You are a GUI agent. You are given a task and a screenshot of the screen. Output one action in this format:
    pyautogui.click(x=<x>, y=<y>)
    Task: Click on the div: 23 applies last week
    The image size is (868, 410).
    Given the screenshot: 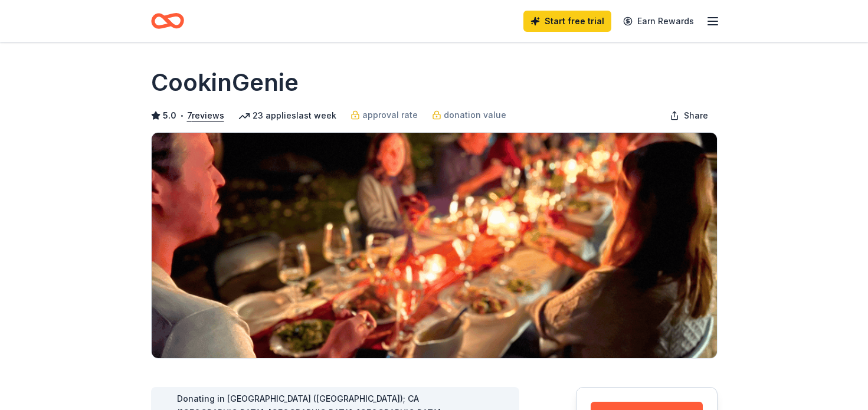 What is the action you would take?
    pyautogui.click(x=287, y=115)
    